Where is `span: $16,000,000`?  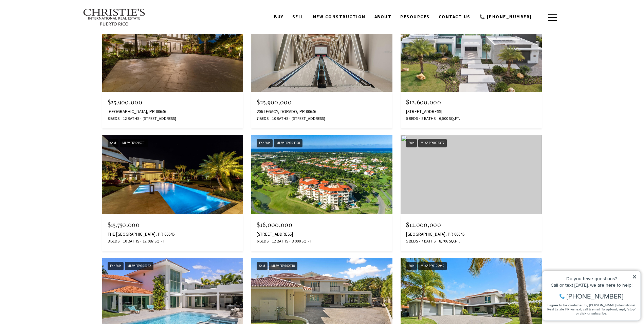
span: $16,000,000 is located at coordinates (274, 225).